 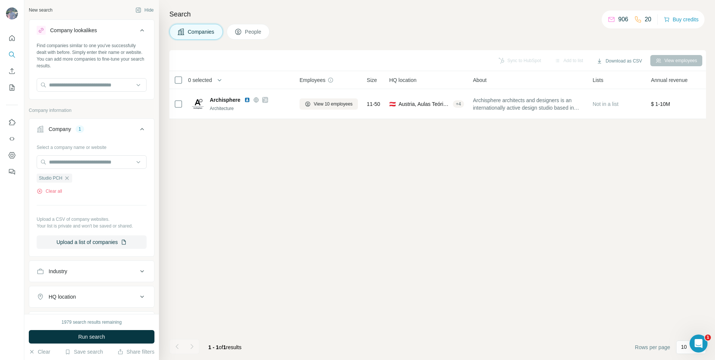 I want to click on button: Download as CSV, so click(x=619, y=61).